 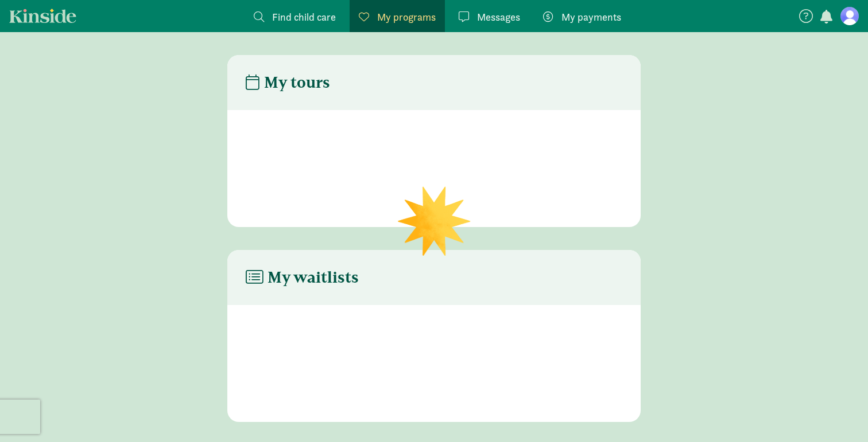 What do you see at coordinates (302, 277) in the screenshot?
I see `h4: My waitlists` at bounding box center [302, 277].